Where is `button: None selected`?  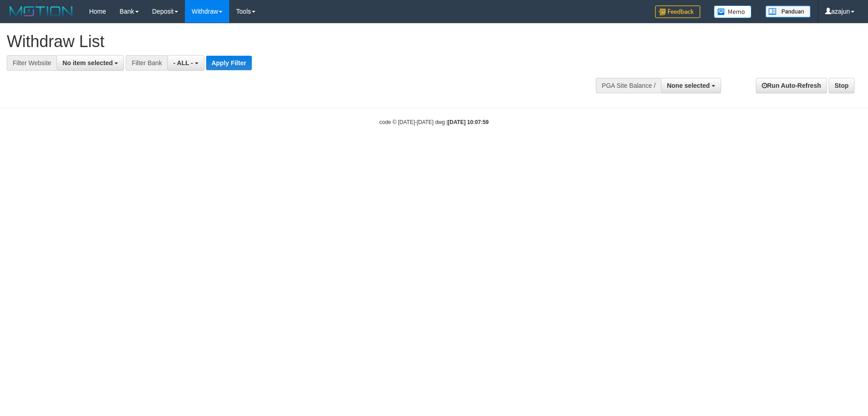 button: None selected is located at coordinates (691, 86).